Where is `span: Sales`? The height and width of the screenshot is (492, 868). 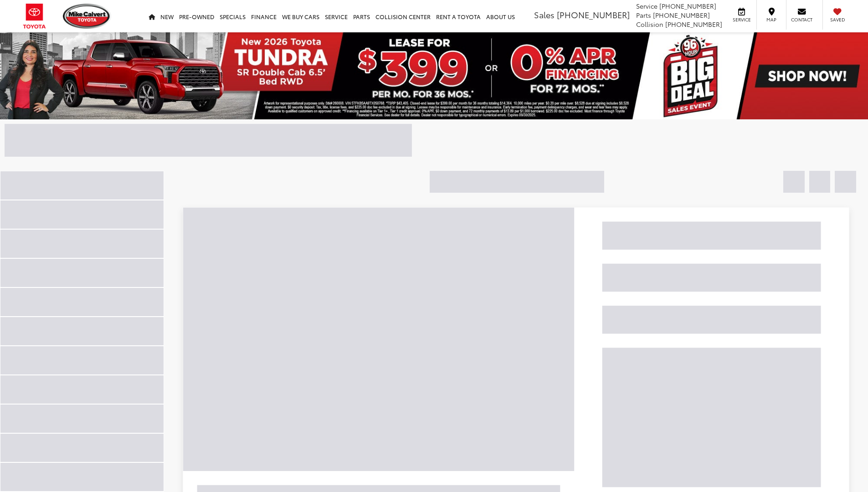
span: Sales is located at coordinates (544, 14).